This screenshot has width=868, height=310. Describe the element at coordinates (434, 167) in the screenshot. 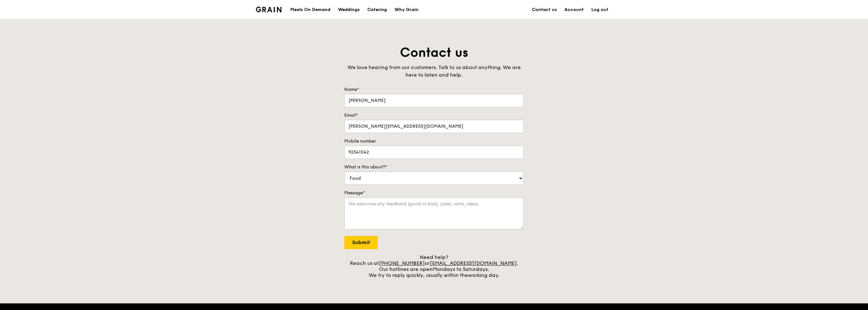

I see `label: What is this about?*` at that location.